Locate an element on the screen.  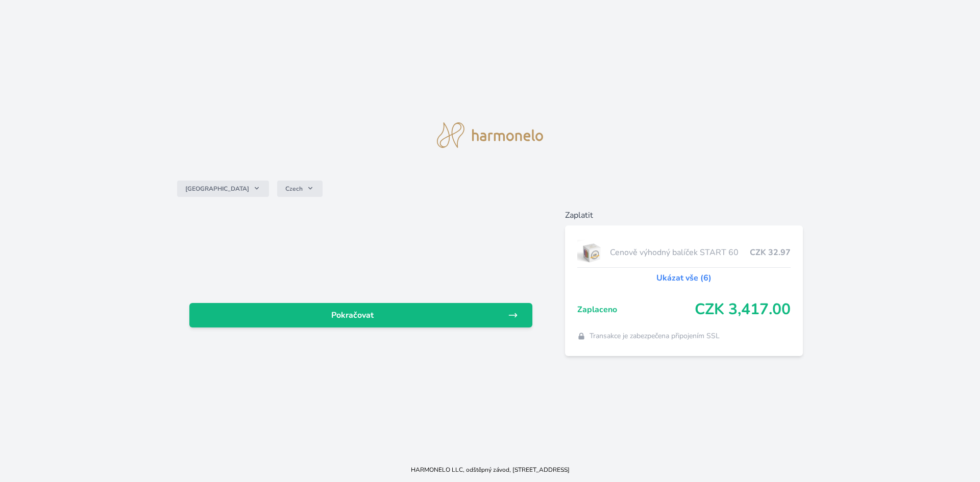
span: CZK 3,417.00 is located at coordinates (743, 310).